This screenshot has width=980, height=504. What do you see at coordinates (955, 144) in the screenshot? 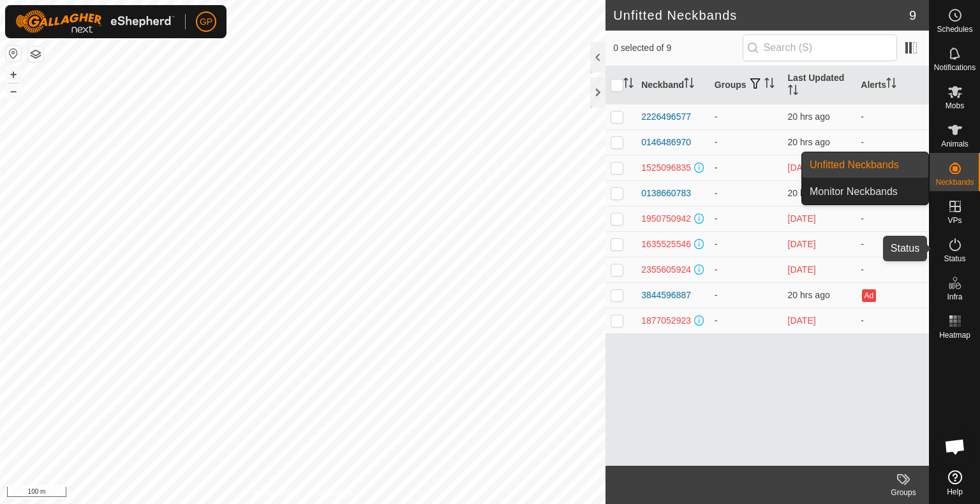
I see `span: Animals` at bounding box center [955, 144].